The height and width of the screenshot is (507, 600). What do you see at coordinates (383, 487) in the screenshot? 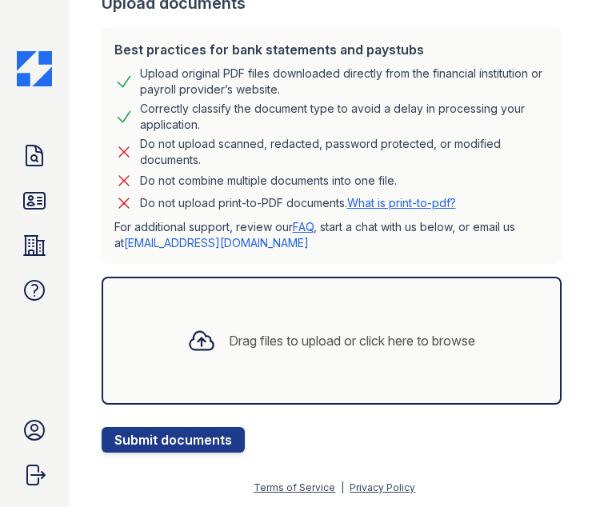
I see `a: Privacy Policy` at bounding box center [383, 487].